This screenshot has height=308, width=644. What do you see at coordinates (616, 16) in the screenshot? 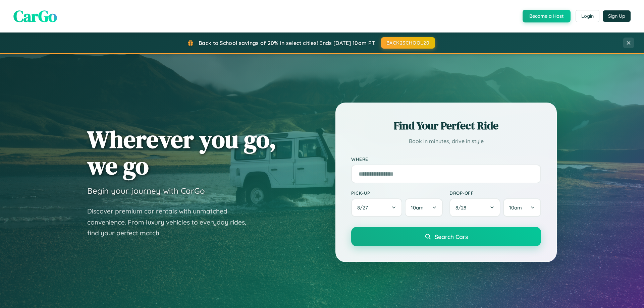
I see `button: Sign Up` at bounding box center [616, 16].